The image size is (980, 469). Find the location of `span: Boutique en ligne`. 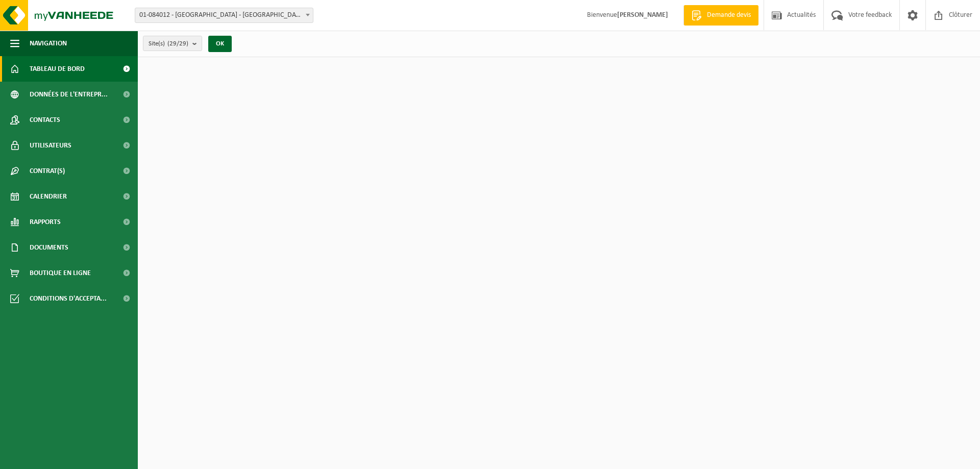

span: Boutique en ligne is located at coordinates (61, 273).